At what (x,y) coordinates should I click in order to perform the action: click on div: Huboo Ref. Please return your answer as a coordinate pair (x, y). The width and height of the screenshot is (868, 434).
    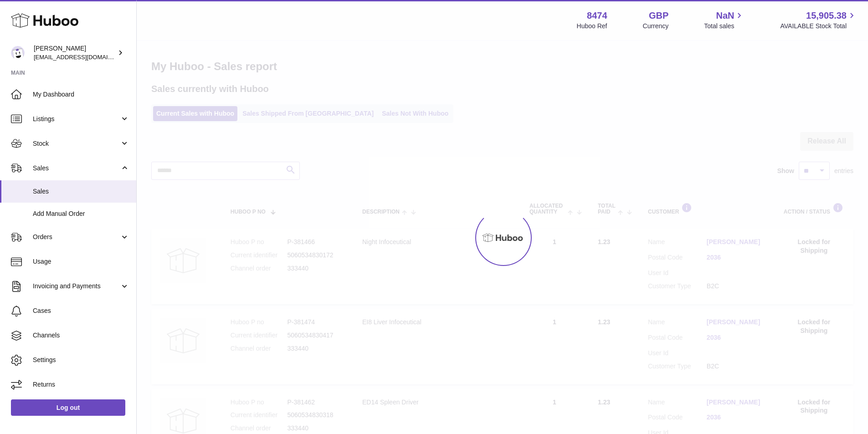
    Looking at the image, I should click on (592, 26).